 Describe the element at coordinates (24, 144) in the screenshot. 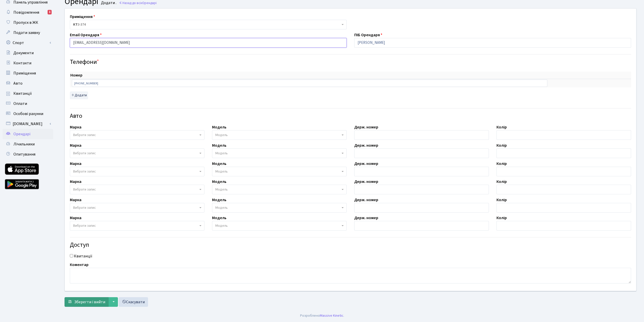

I see `span: Лічильники` at that location.